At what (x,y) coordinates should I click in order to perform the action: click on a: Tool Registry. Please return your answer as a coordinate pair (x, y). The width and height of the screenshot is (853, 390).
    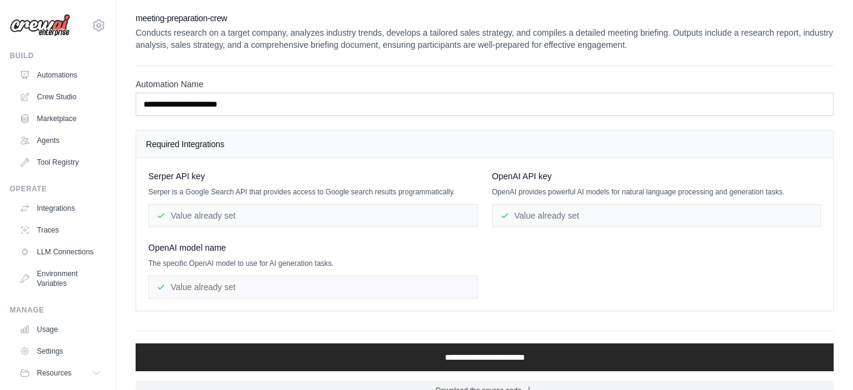
    Looking at the image, I should click on (60, 162).